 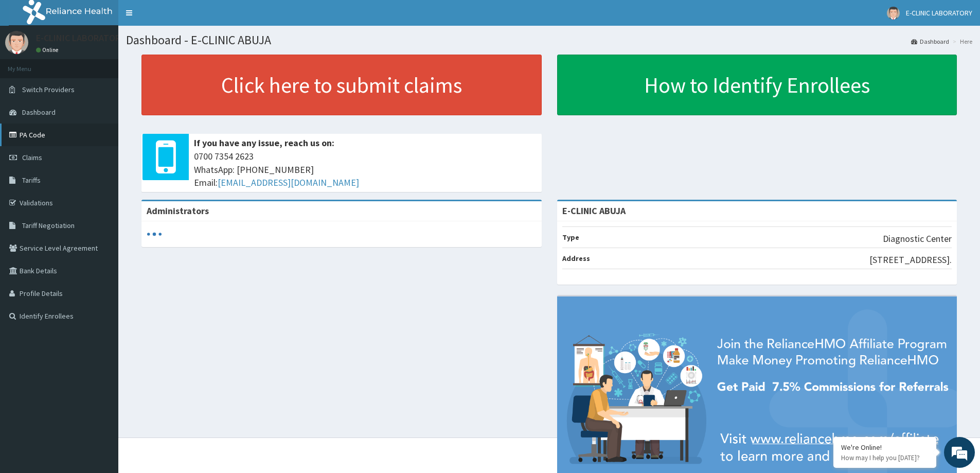 I want to click on span: Switch Providers, so click(x=48, y=89).